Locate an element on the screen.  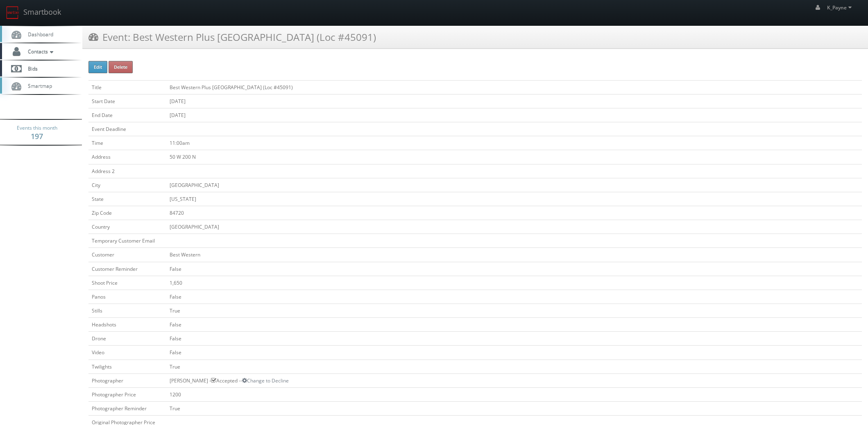
td: Country is located at coordinates (128, 227).